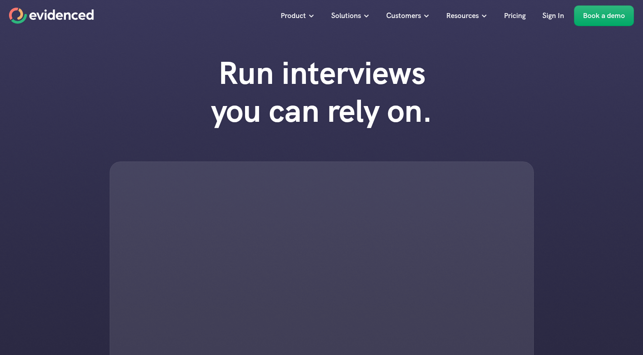  I want to click on p: Pricing, so click(515, 16).